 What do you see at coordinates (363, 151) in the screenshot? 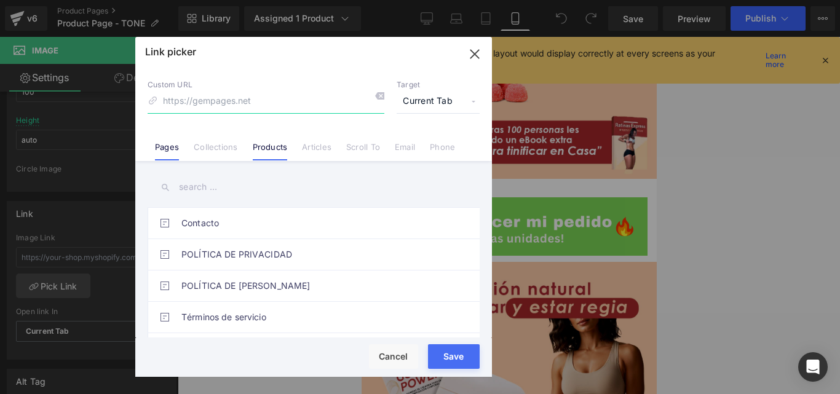
I see `a: Scroll To` at bounding box center [363, 151].